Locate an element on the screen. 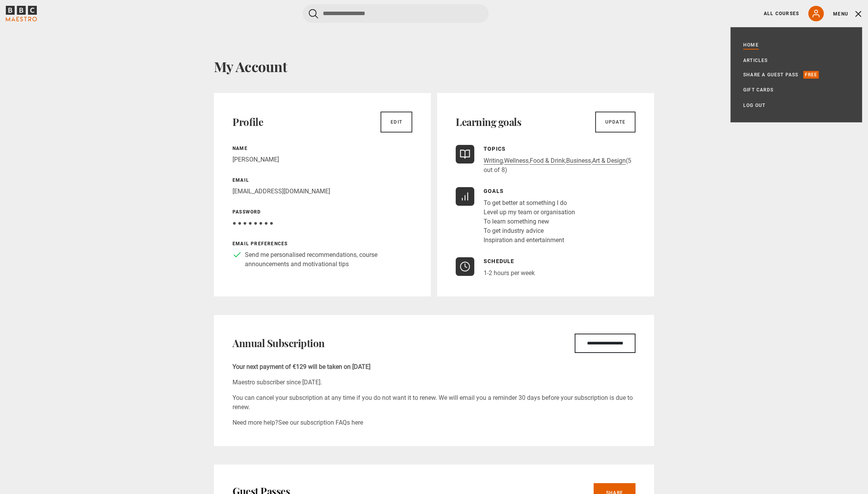 This screenshot has width=868, height=494. a: Update is located at coordinates (615, 122).